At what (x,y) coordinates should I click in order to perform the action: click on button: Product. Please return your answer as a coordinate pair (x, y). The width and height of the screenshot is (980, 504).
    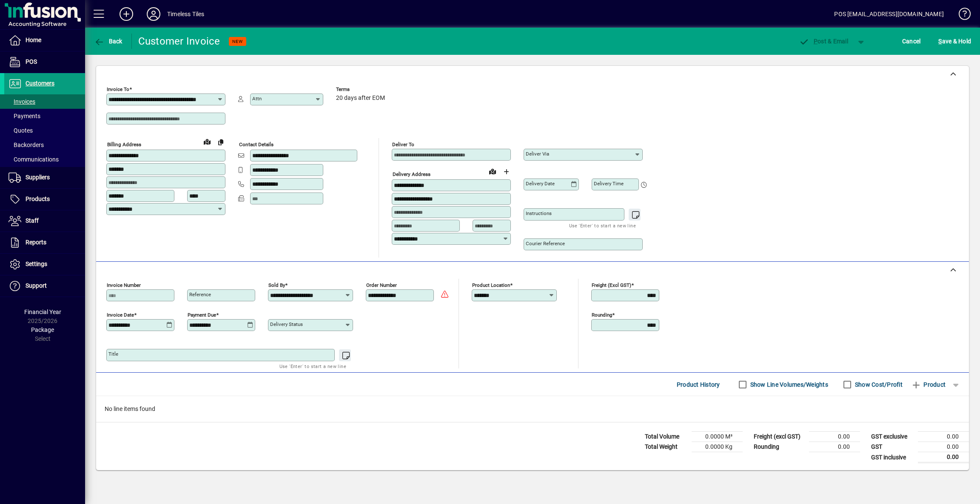
    Looking at the image, I should click on (928, 385).